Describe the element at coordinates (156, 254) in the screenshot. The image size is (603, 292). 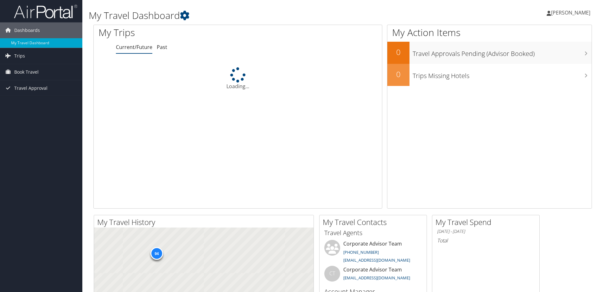
I see `div: 94` at that location.